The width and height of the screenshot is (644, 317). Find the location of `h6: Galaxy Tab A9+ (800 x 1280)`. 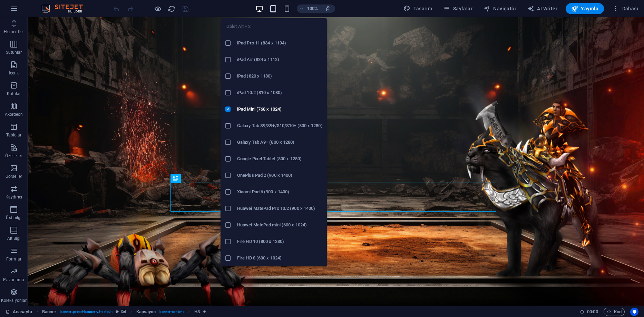

h6: Galaxy Tab A9+ (800 x 1280) is located at coordinates (280, 142).